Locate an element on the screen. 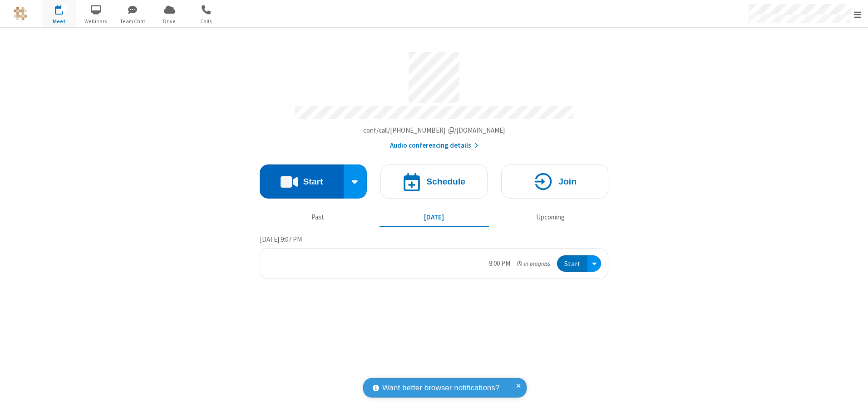 This screenshot has width=868, height=413. button: Upcoming is located at coordinates (550, 217).